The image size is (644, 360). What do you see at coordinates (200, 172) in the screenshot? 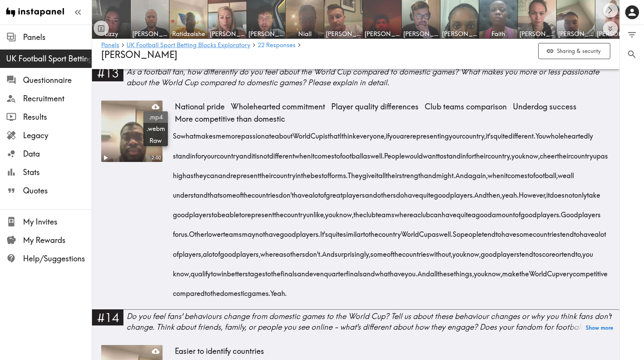
I see `span: they` at bounding box center [200, 172].